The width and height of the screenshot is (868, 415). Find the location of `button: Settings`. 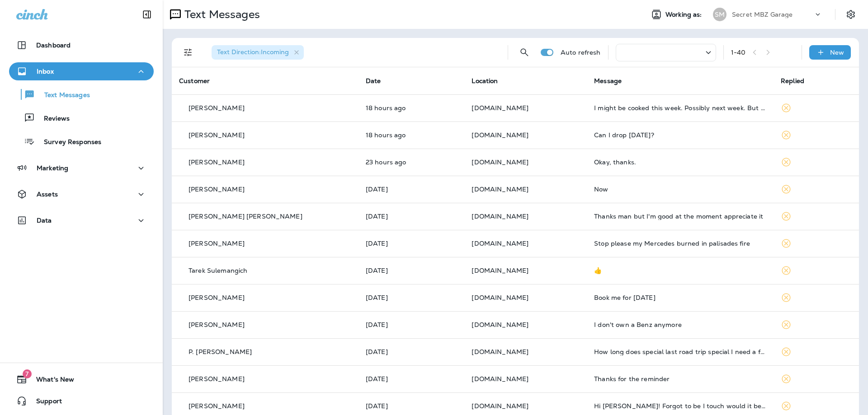

button: Settings is located at coordinates (851, 15).